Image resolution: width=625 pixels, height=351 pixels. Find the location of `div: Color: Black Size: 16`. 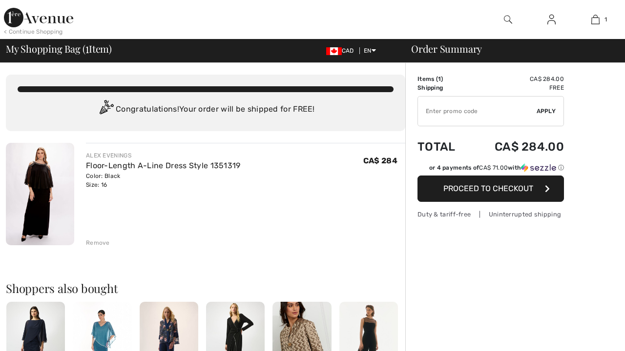

div: Color: Black Size: 16 is located at coordinates (163, 181).